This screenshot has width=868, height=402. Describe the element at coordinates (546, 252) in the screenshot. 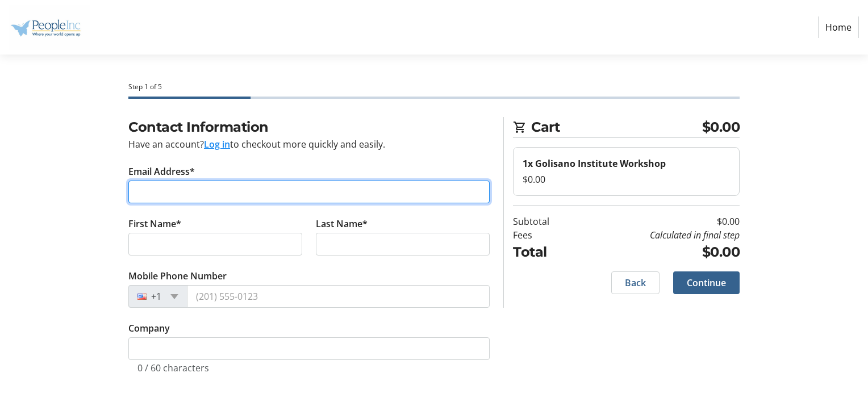

I see `td: Total` at that location.